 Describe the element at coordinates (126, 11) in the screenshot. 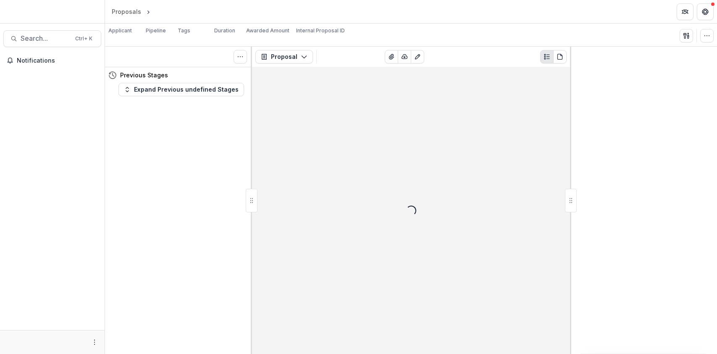

I see `div: Proposals` at that location.